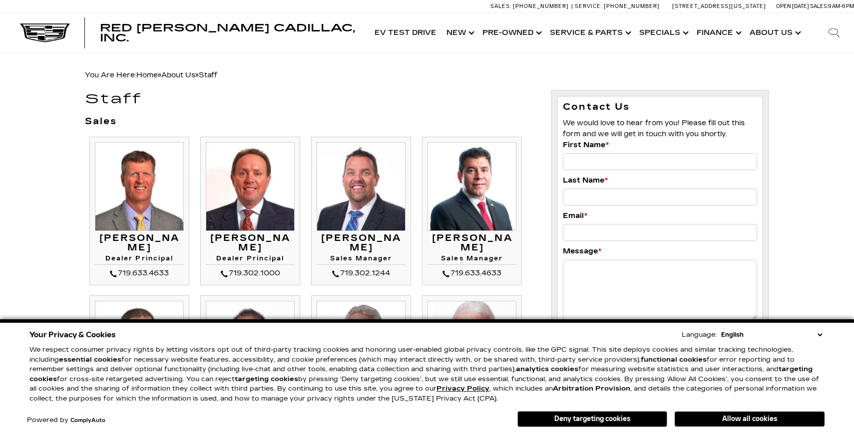 The height and width of the screenshot is (434, 854). Describe the element at coordinates (459, 33) in the screenshot. I see `a: New` at that location.